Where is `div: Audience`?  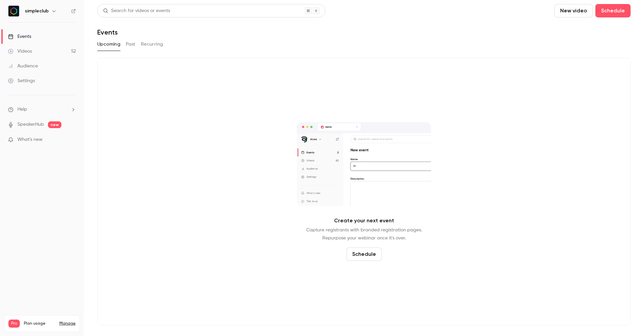 div: Audience is located at coordinates (23, 66).